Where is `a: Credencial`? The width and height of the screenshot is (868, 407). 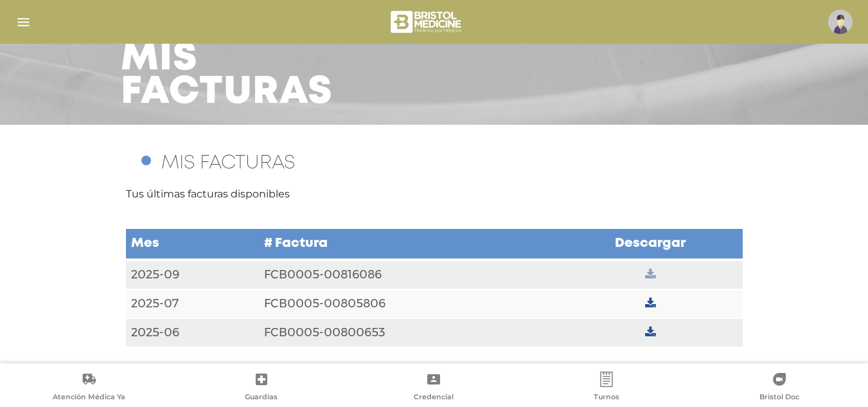 a: Credencial is located at coordinates (433, 388).